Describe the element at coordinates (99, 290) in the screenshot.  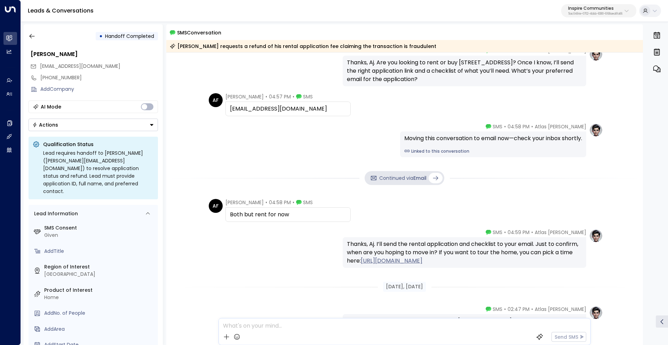
I see `label: Product of Interest` at that location.